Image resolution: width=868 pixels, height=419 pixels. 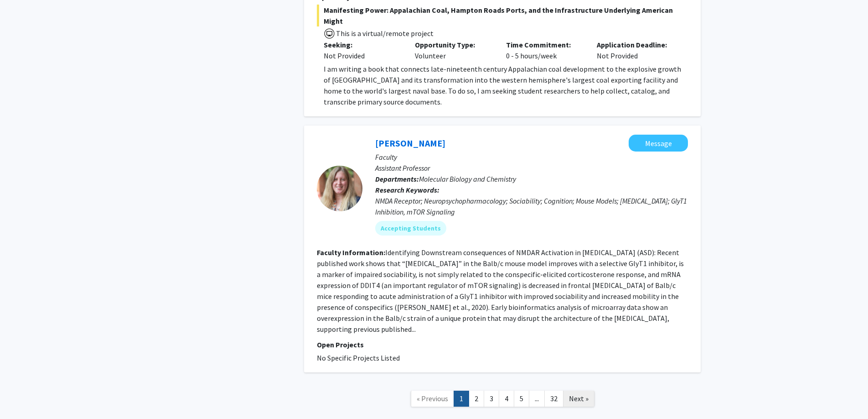 I want to click on span: Next », so click(x=578, y=398).